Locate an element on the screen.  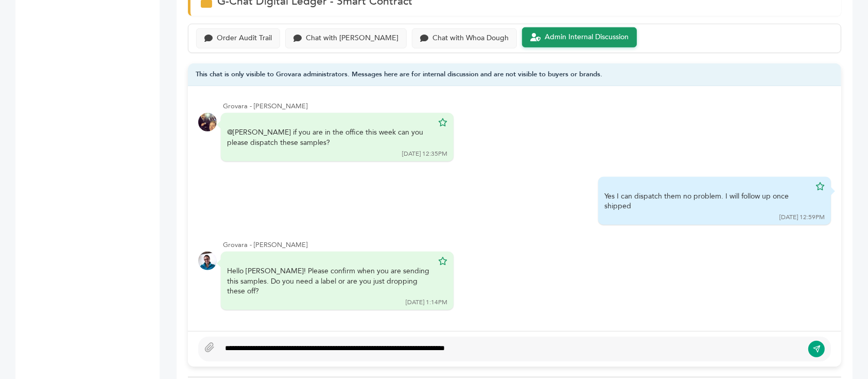
div: Chat with Whoa Dough is located at coordinates (471, 38).